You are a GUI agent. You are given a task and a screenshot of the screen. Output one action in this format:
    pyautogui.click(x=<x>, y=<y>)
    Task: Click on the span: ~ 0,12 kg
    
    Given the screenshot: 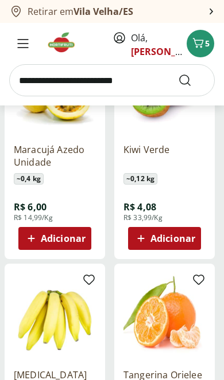 What is the action you would take?
    pyautogui.click(x=140, y=179)
    